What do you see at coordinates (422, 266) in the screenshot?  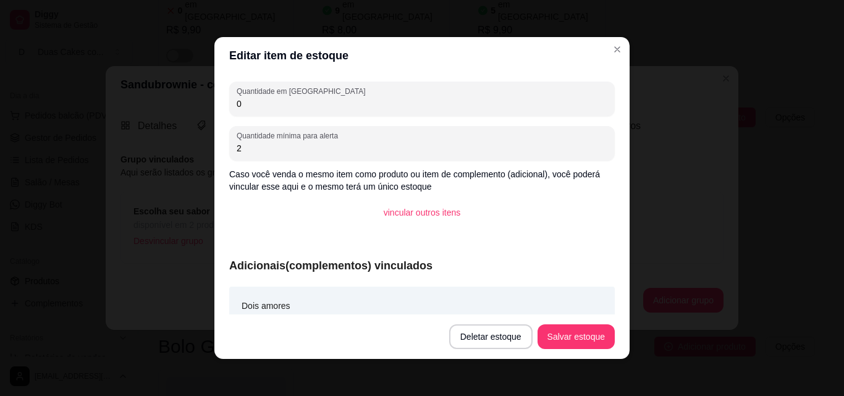 I see `article: Adicionais(complementos) vinculados` at bounding box center [422, 266].